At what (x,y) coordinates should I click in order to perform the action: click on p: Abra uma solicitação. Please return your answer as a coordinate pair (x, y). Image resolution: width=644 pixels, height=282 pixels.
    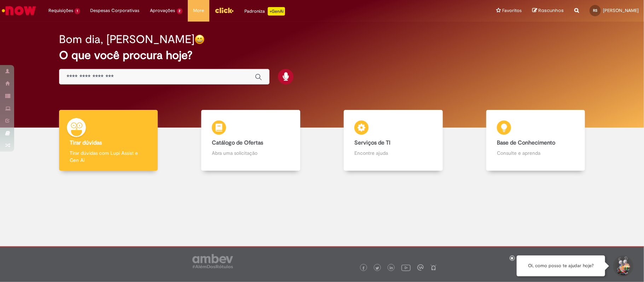
    Looking at the image, I should click on (250, 153).